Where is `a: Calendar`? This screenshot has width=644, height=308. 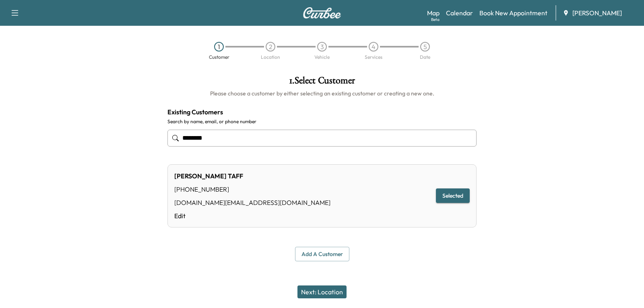 a: Calendar is located at coordinates (459, 13).